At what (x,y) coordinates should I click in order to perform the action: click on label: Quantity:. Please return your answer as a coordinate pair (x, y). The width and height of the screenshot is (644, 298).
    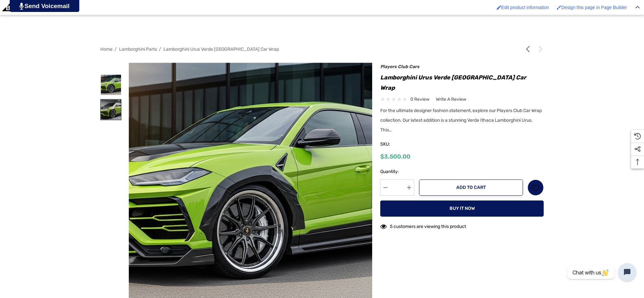
    Looking at the image, I should click on (397, 172).